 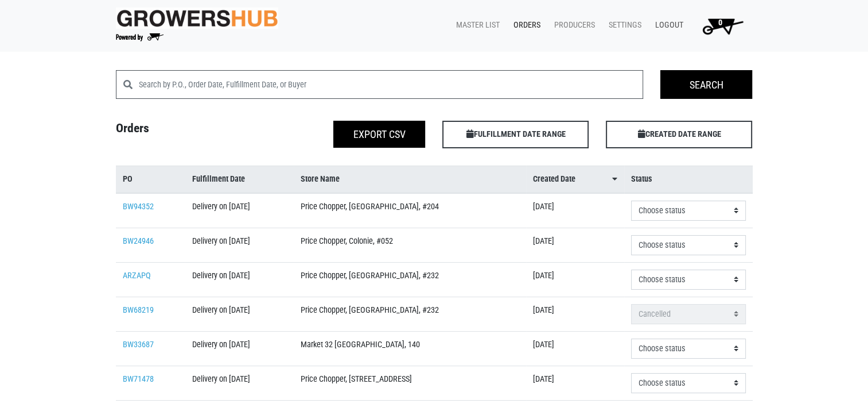 What do you see at coordinates (525, 25) in the screenshot?
I see `a: Orders` at bounding box center [525, 25].